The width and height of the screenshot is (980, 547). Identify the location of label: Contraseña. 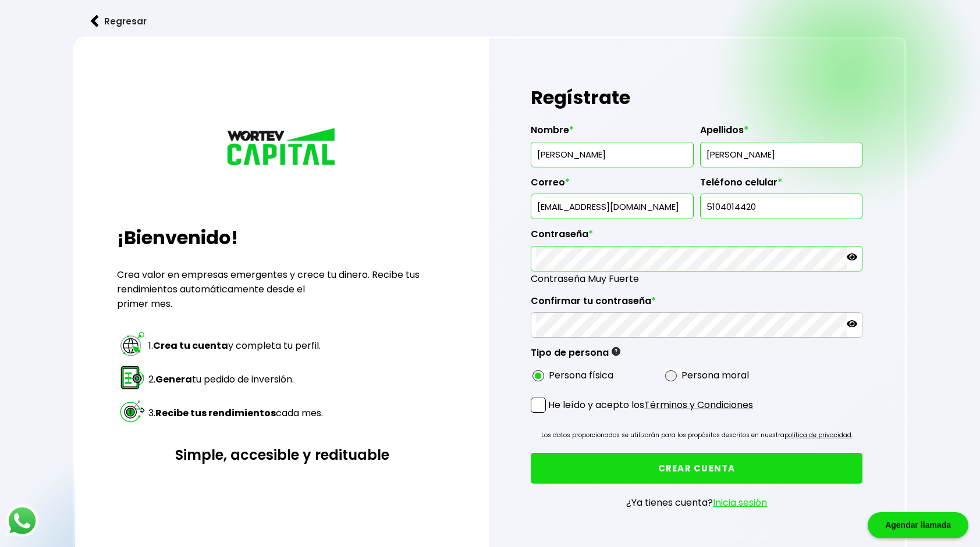
(696, 238).